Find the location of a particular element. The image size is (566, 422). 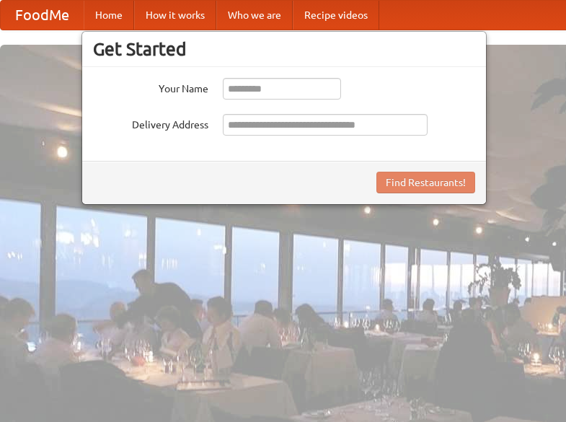

a: How it works is located at coordinates (175, 15).